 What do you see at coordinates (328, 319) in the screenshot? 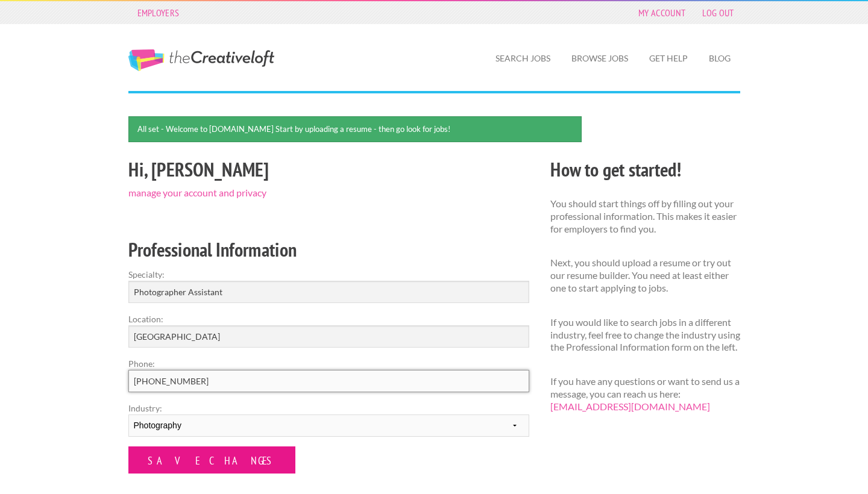
I see `label: Location:` at bounding box center [328, 319].